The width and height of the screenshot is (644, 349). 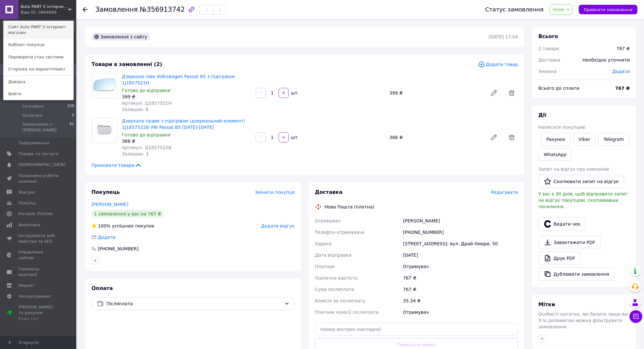 I want to click on span: Платник, so click(x=325, y=267).